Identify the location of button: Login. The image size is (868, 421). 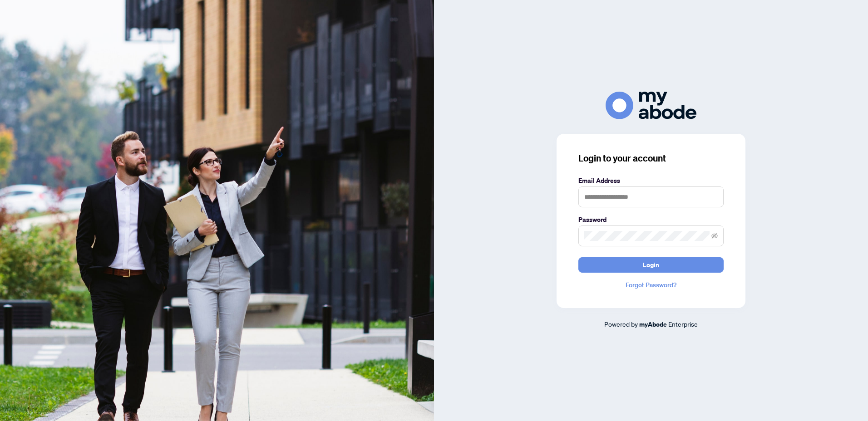
(651, 265).